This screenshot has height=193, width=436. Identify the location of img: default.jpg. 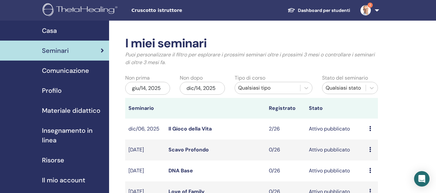
(365, 10).